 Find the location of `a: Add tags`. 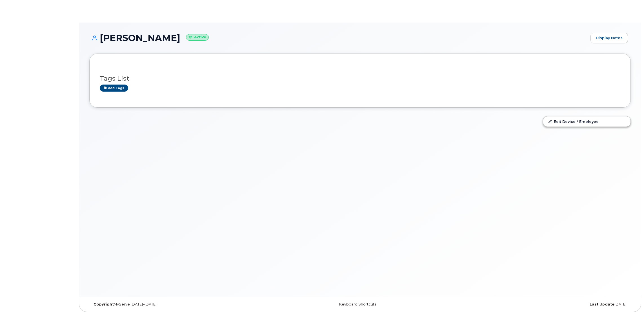

a: Add tags is located at coordinates (114, 88).